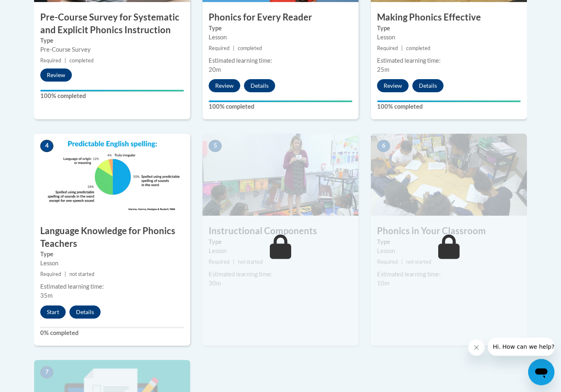 This screenshot has height=392, width=561. I want to click on span: 25m, so click(383, 70).